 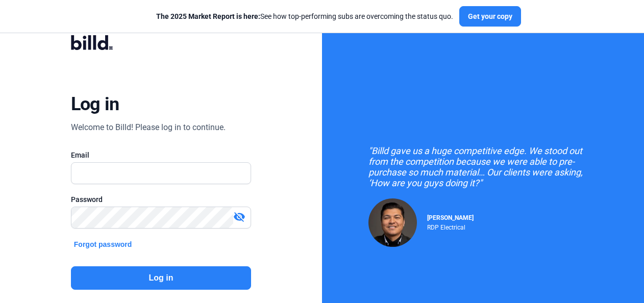 I want to click on button: Log in, so click(x=161, y=278).